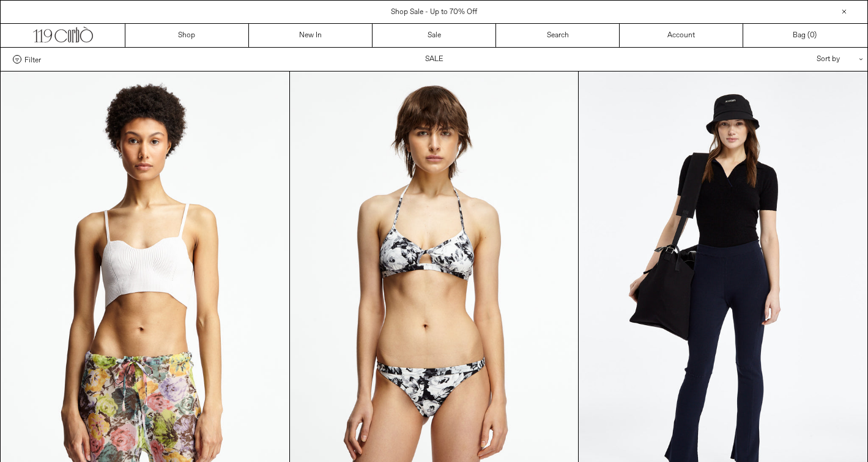 The width and height of the screenshot is (868, 462). What do you see at coordinates (681, 36) in the screenshot?
I see `a: Account` at bounding box center [681, 36].